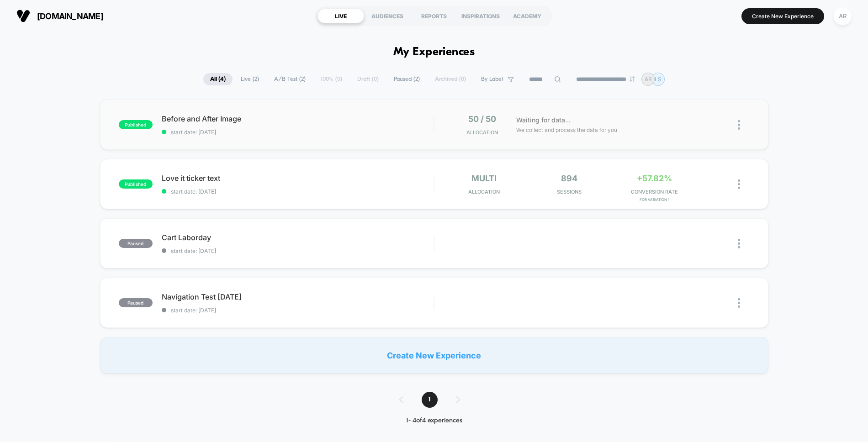 The height and width of the screenshot is (442, 868). What do you see at coordinates (434, 16) in the screenshot?
I see `div: REPORTS` at bounding box center [434, 16].